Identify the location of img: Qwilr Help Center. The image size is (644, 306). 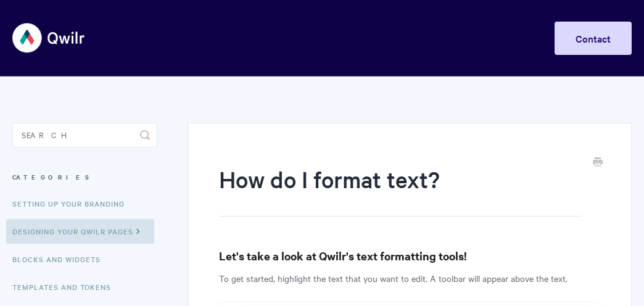
(49, 38).